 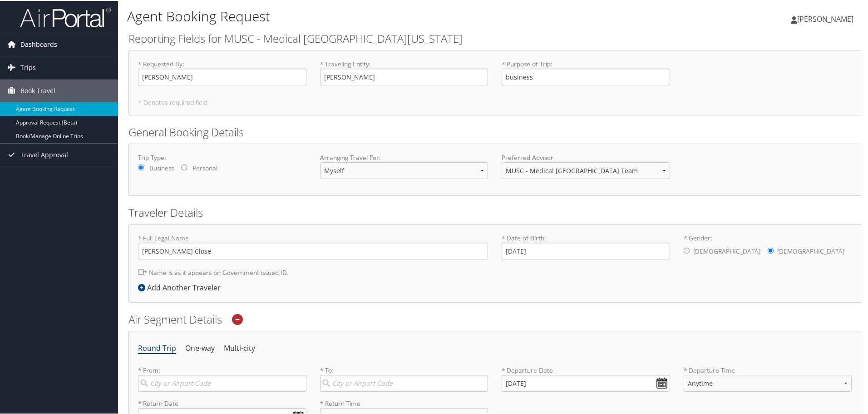 I want to click on input: * Traveling Entity:, so click(x=404, y=76).